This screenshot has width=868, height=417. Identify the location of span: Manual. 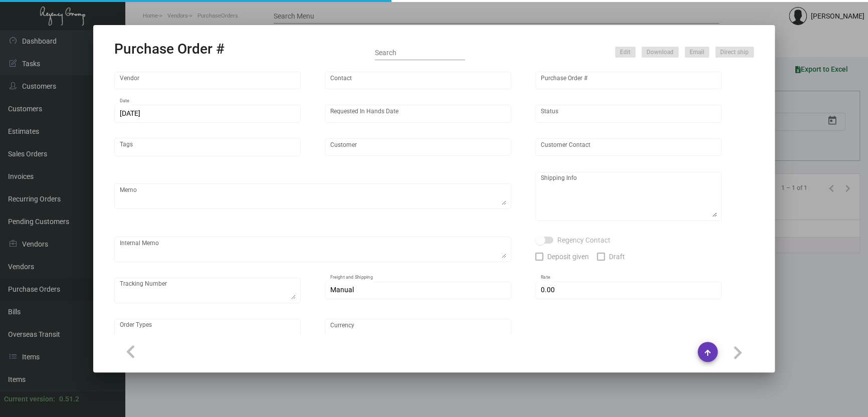
(341, 290).